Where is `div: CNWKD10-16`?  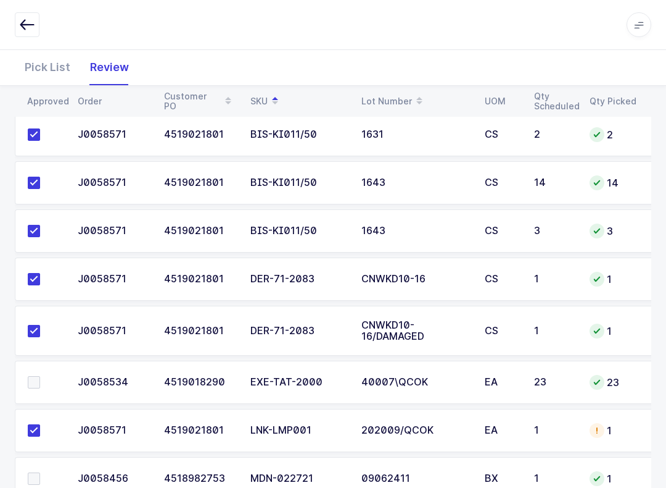 div: CNWKD10-16 is located at coordinates (416, 279).